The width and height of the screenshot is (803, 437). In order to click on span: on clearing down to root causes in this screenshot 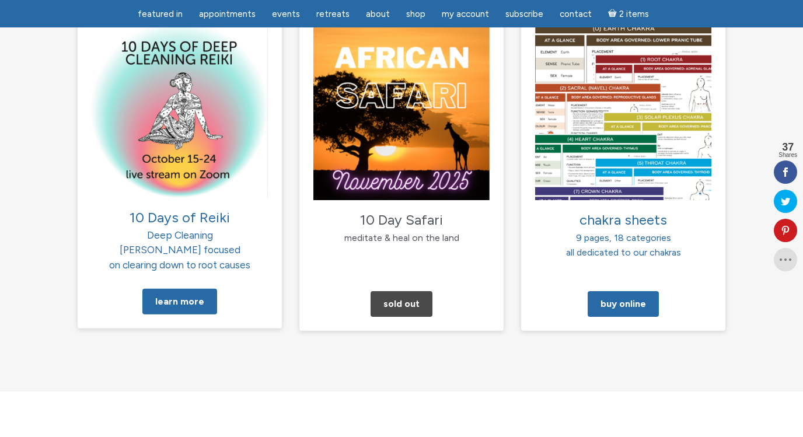, I will do `click(180, 264)`.